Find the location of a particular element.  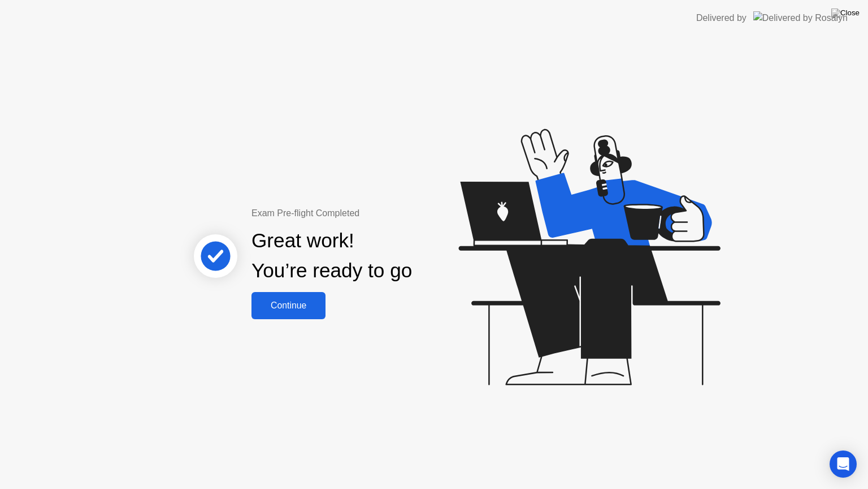

div: Delivered by is located at coordinates (721, 18).